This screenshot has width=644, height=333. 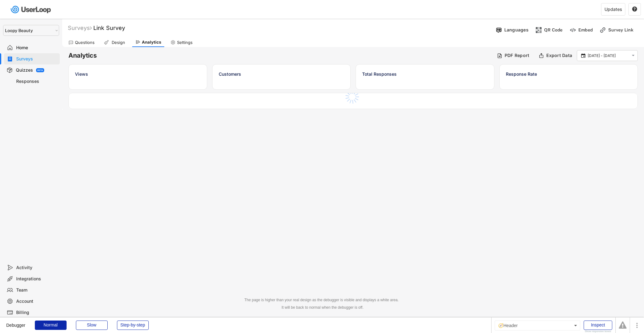 What do you see at coordinates (559, 55) in the screenshot?
I see `div: Export Data` at bounding box center [559, 55].